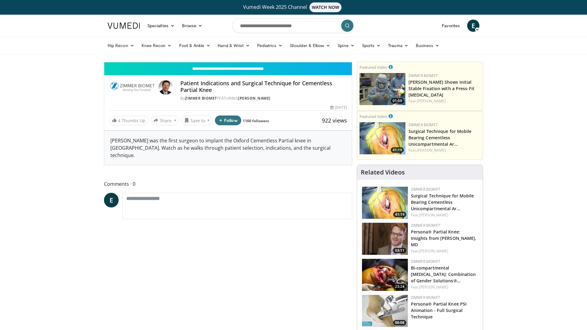 This screenshot has height=330, width=587. What do you see at coordinates (398, 46) in the screenshot?
I see `a: Trauma` at bounding box center [398, 46].